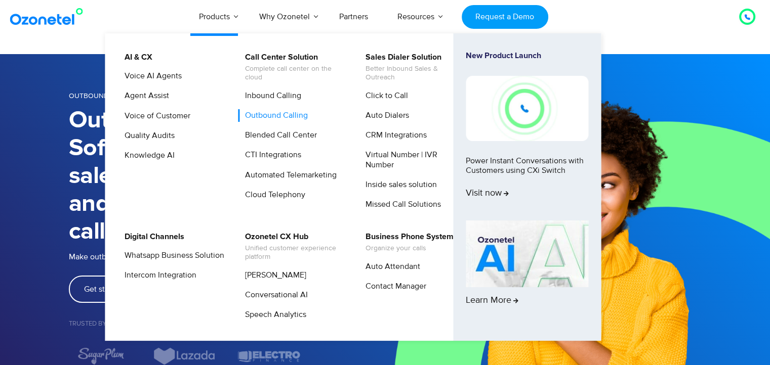  I want to click on span: Learn More, so click(492, 301).